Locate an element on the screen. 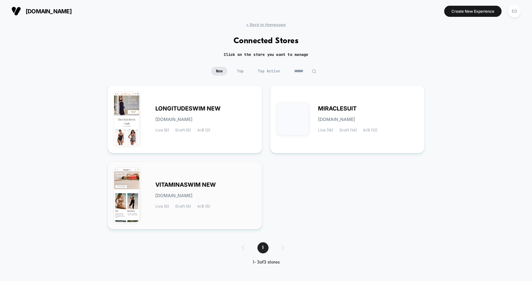 Image resolution: width=532 pixels, height=281 pixels. img: MIRACLESUIT is located at coordinates (293, 119).